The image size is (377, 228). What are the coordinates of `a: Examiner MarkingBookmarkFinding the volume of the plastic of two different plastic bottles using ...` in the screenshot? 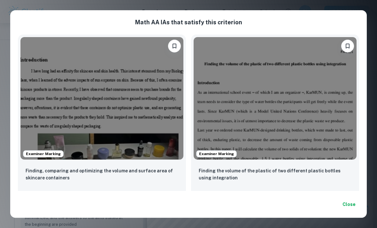 It's located at (275, 121).